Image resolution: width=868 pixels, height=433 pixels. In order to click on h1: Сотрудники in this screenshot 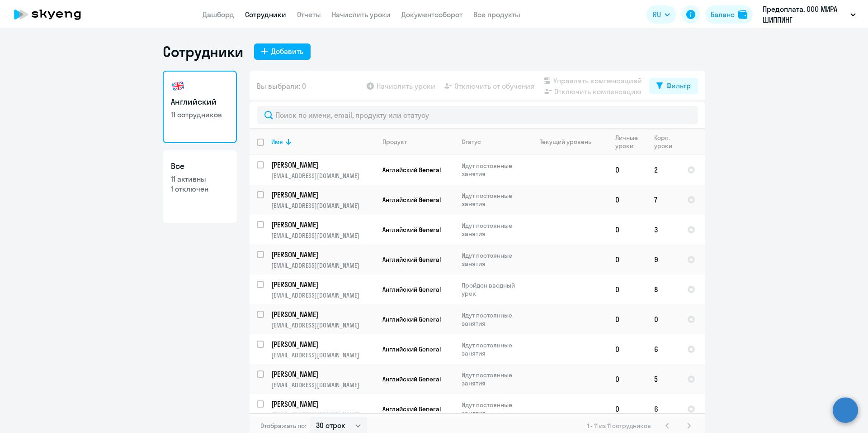, I will do `click(203, 52)`.